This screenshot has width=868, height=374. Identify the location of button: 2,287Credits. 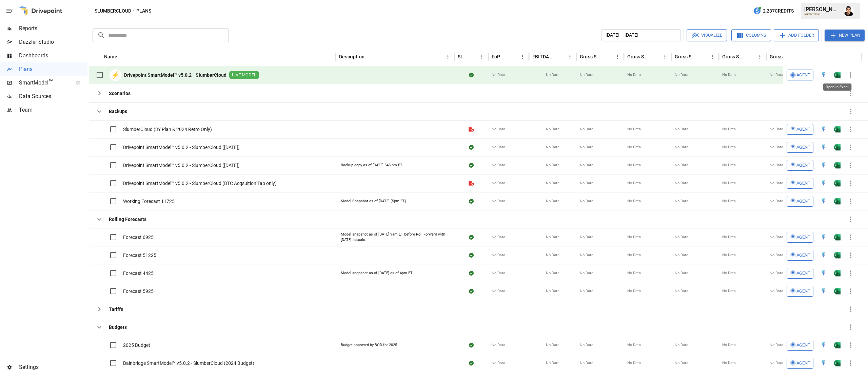
(773, 11).